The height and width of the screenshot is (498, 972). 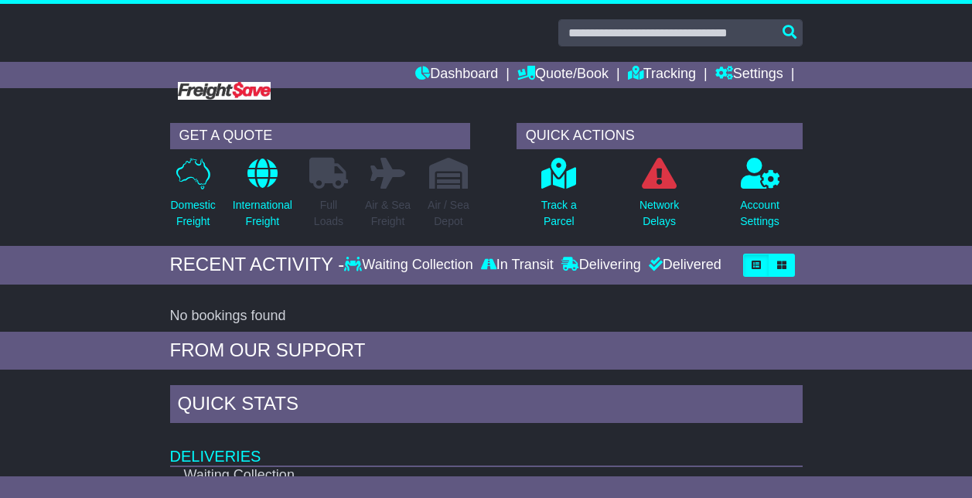 I want to click on p: Full Loads, so click(x=329, y=213).